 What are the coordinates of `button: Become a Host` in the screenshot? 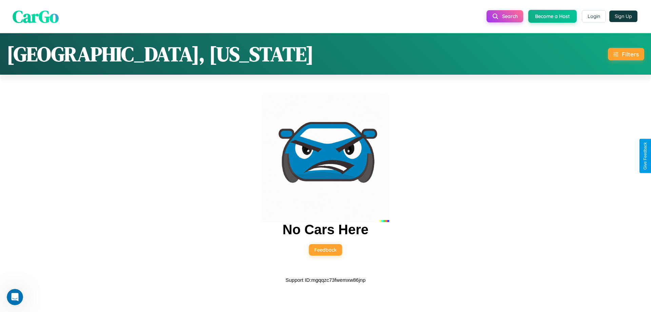 It's located at (552, 16).